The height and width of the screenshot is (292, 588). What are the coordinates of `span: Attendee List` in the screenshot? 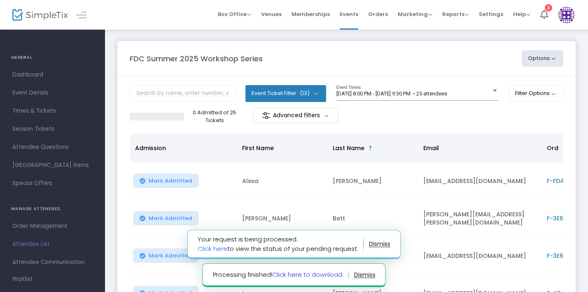 It's located at (52, 245).